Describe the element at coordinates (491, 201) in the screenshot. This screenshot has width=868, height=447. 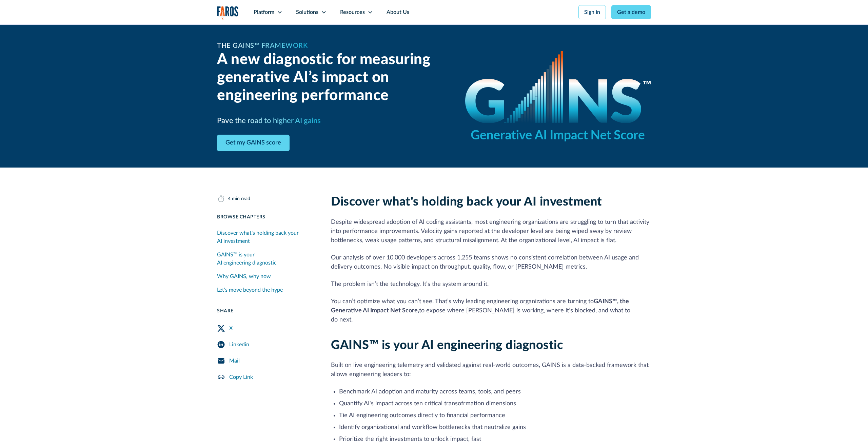
I see `h2: Discover what's holding back your AI investment` at that location.